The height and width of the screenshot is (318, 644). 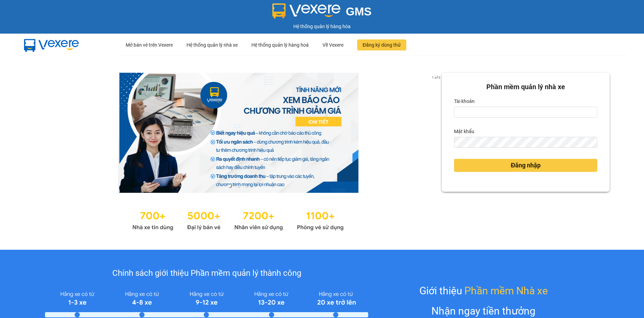 I want to click on button: next slide / item, so click(x=437, y=133).